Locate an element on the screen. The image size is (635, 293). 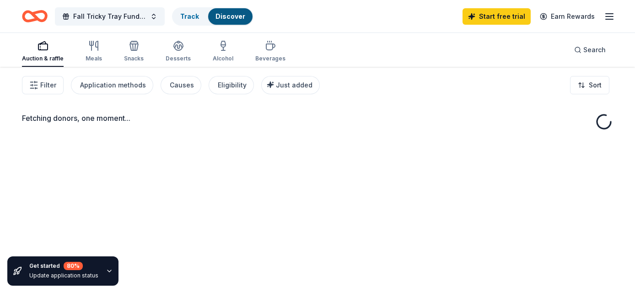
a: Discover is located at coordinates (230, 16).